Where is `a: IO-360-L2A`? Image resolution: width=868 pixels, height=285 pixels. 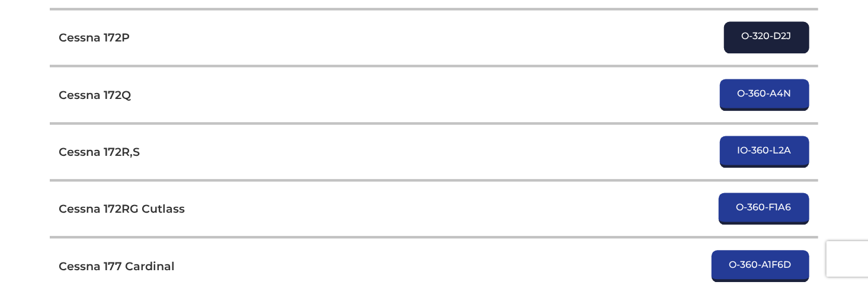 a: IO-360-L2A is located at coordinates (764, 151).